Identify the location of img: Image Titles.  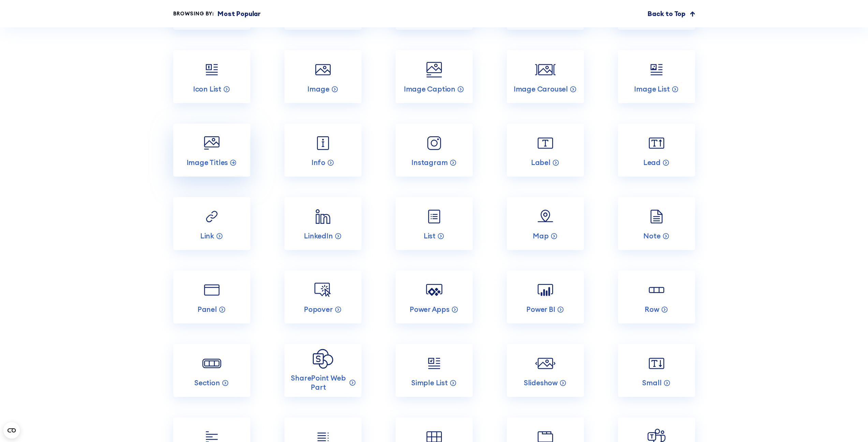
(212, 143).